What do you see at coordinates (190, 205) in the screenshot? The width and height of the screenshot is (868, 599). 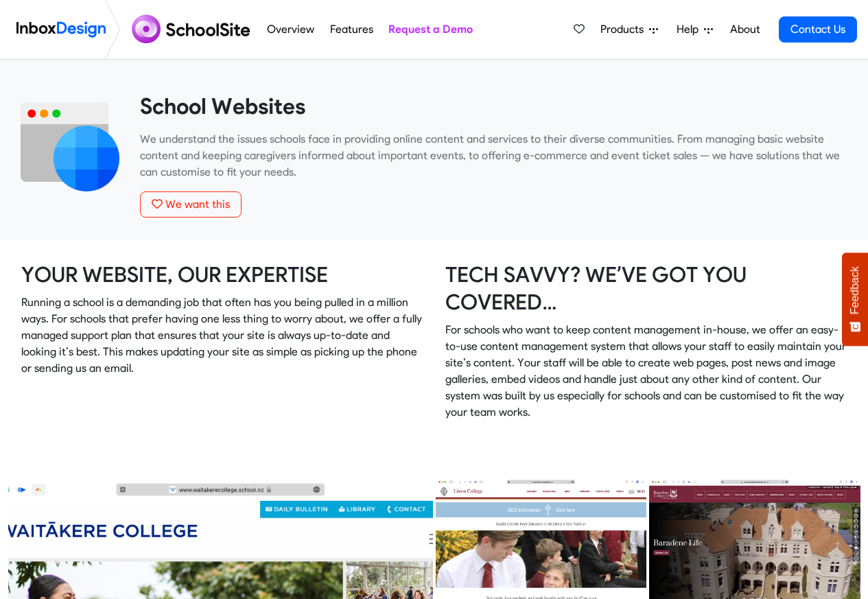 I see `button: We want this` at bounding box center [190, 205].